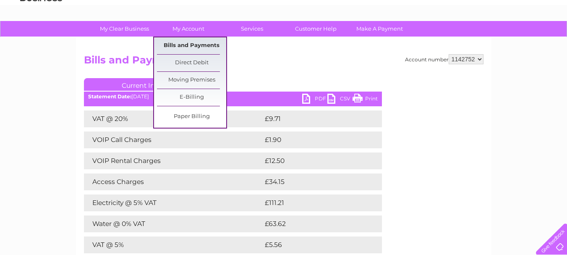 This screenshot has width=567, height=255. I want to click on a: Services, so click(252, 29).